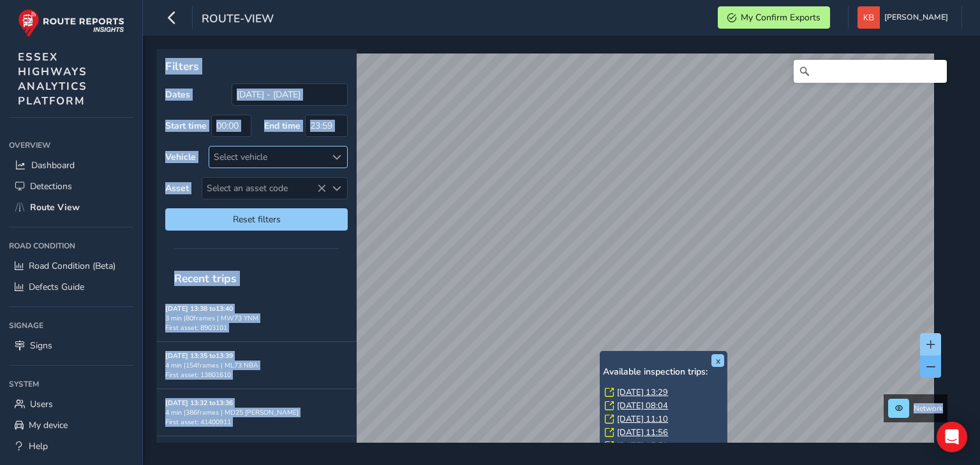 Image resolution: width=980 pixels, height=465 pixels. Describe the element at coordinates (40, 345) in the screenshot. I see `span: Signs` at that location.